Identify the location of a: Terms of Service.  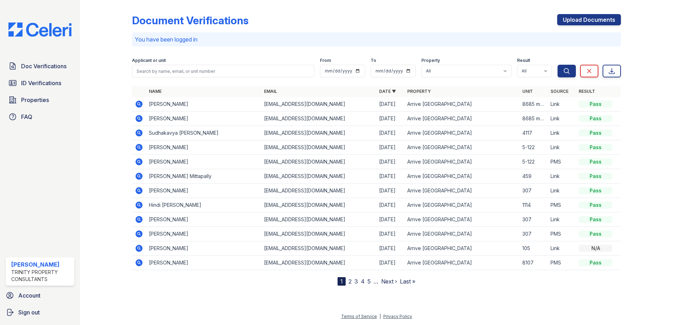
(359, 316).